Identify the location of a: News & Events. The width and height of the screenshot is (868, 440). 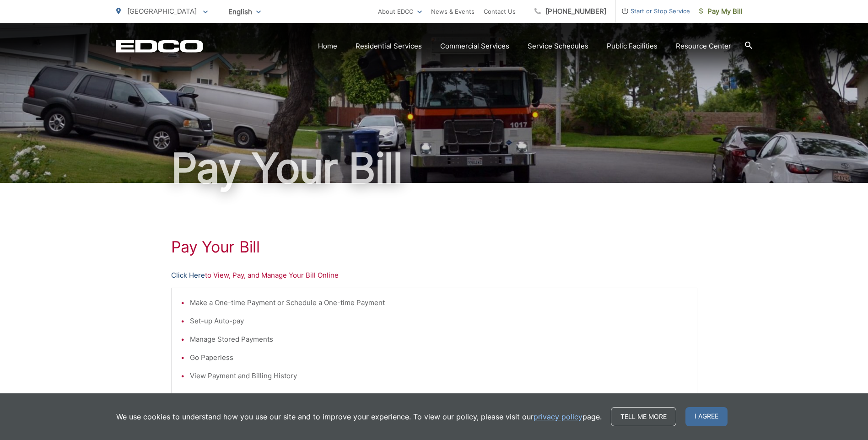
(452, 11).